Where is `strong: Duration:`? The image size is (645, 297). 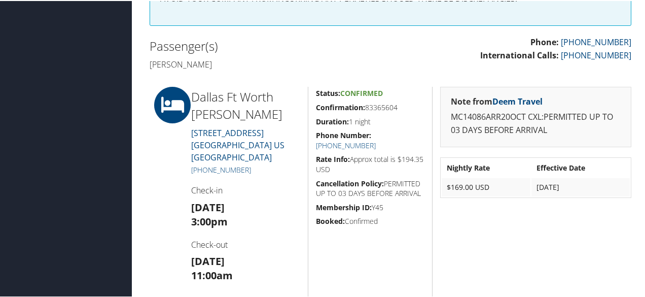
strong: Duration: is located at coordinates (332, 120).